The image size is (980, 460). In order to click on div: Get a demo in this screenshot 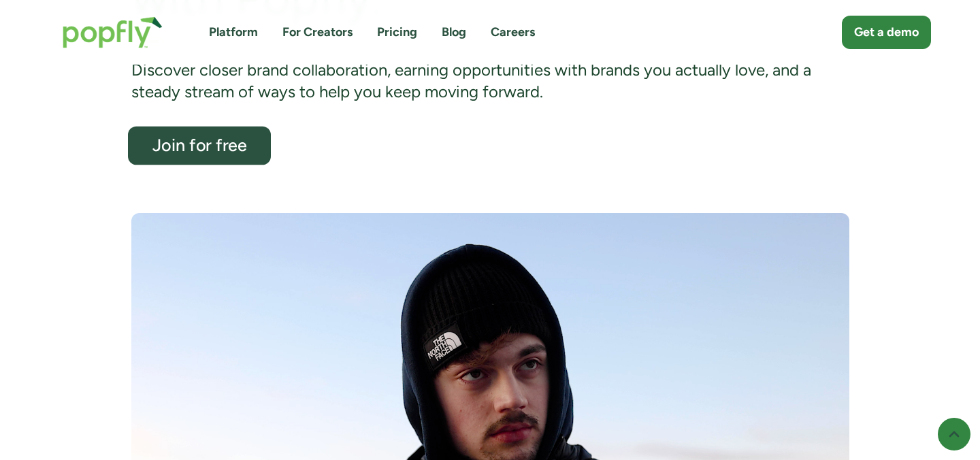, I will do `click(886, 32)`.